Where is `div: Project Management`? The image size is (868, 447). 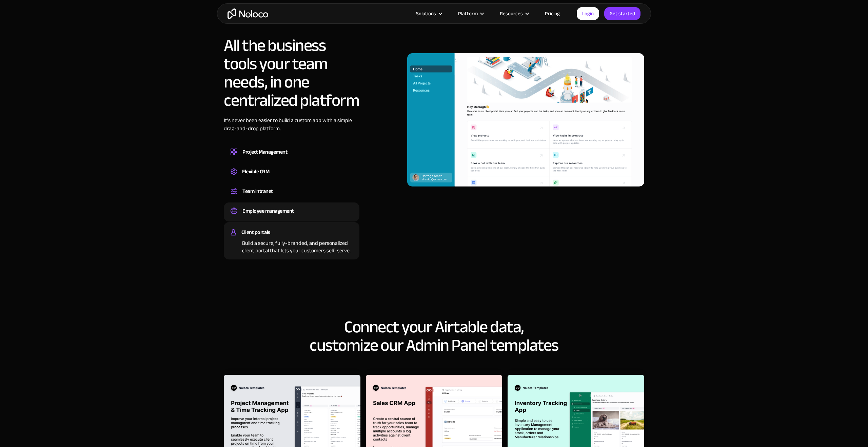 div: Project Management is located at coordinates (265, 152).